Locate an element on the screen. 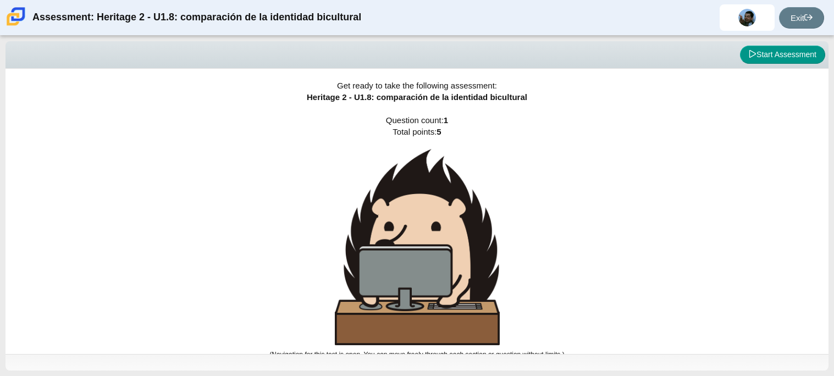  small: (Navigation for this test is open. You can move freely through each section or question without l... is located at coordinates (417, 355).